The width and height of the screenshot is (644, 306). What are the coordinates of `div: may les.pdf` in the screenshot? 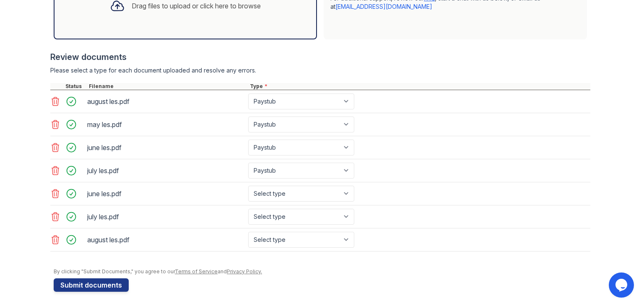 It's located at (166, 125).